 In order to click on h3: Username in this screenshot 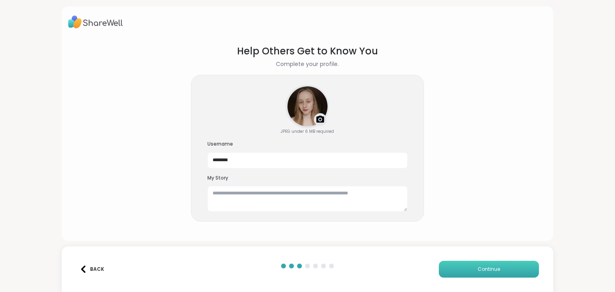, I will do `click(307, 144)`.